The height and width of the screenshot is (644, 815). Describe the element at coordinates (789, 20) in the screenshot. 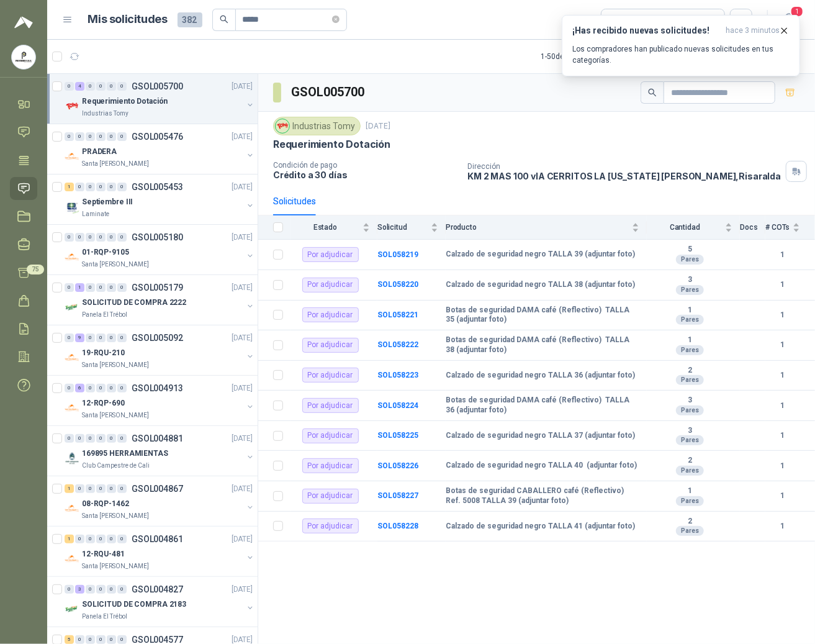

I see `button: 1` at that location.